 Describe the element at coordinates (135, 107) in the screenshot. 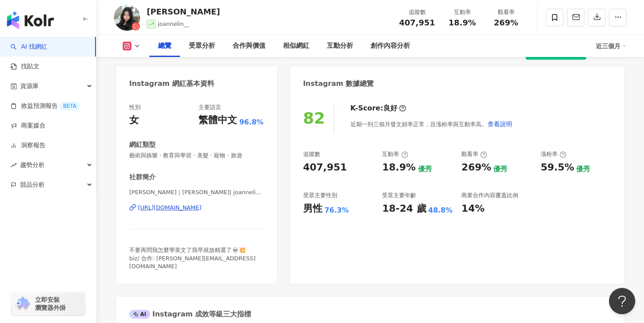

I see `div: 性別` at that location.